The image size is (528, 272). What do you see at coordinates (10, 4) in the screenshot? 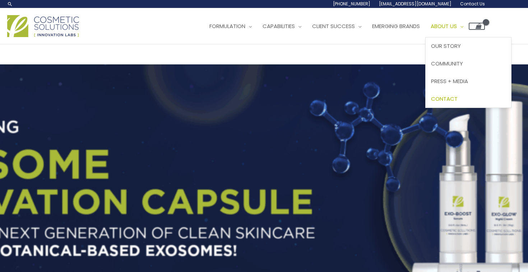
I see `a: Search icon link` at bounding box center [10, 4].